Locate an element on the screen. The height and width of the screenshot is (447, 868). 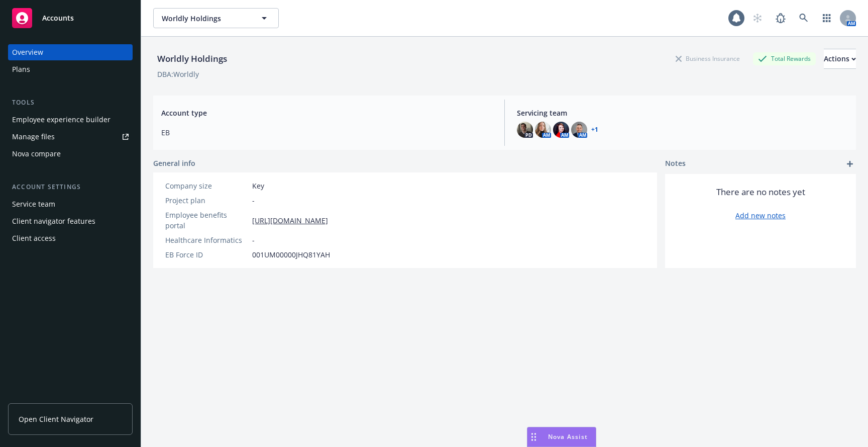
span: Servicing team is located at coordinates (682, 113).